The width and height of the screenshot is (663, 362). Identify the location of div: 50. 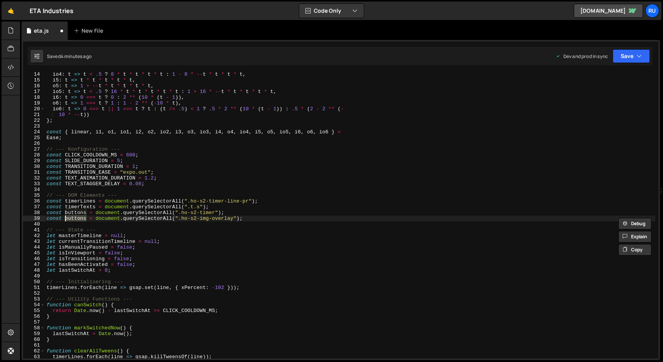
(34, 282).